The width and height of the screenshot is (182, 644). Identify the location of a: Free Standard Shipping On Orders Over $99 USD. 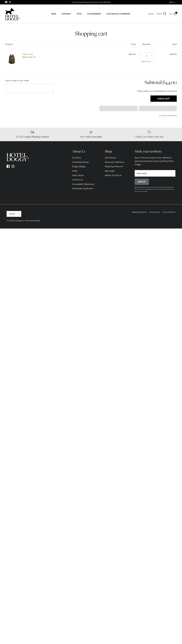
(91, 2).